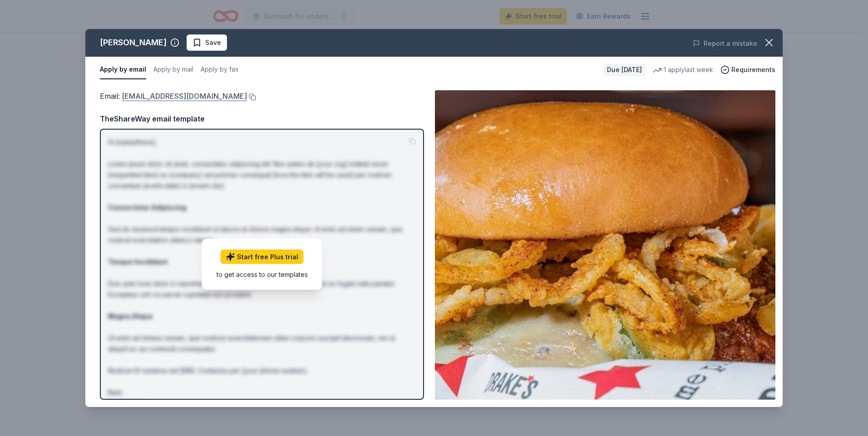 This screenshot has height=436, width=868. Describe the element at coordinates (262, 274) in the screenshot. I see `div: to get access to our templates` at that location.